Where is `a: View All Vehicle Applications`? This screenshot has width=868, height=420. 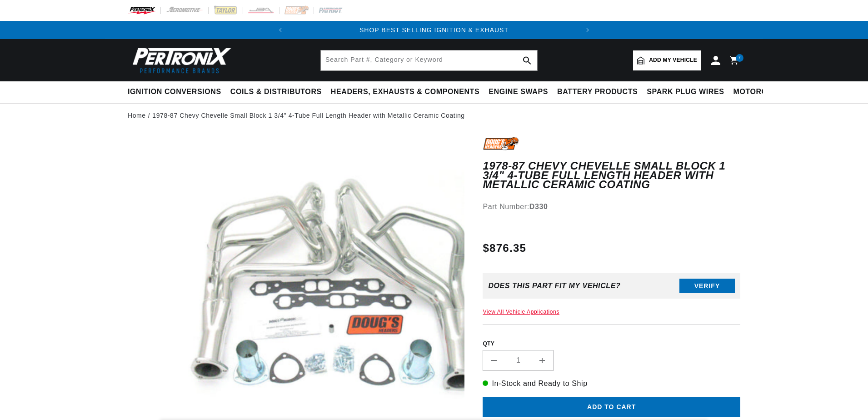
a: View All Vehicle Applications is located at coordinates (520, 312).